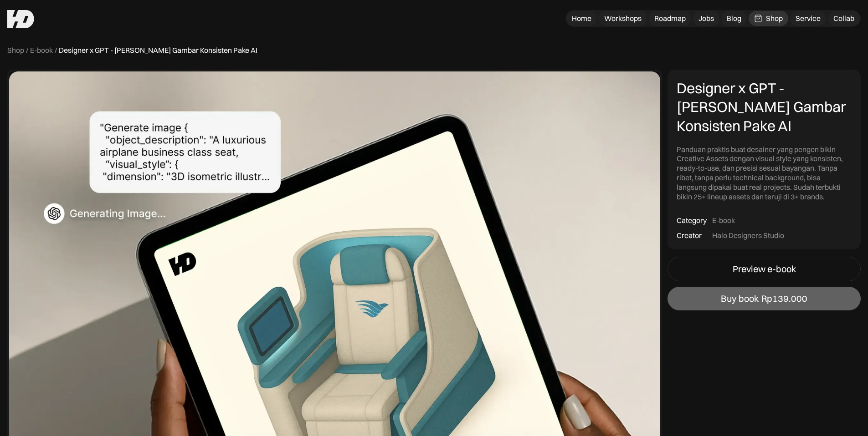  I want to click on div: Home, so click(582, 18).